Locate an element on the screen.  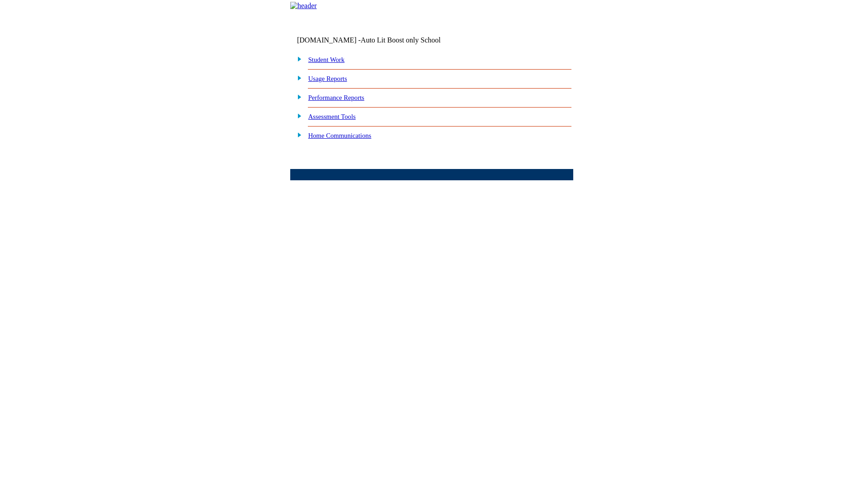
a: Home Communications is located at coordinates (340, 136).